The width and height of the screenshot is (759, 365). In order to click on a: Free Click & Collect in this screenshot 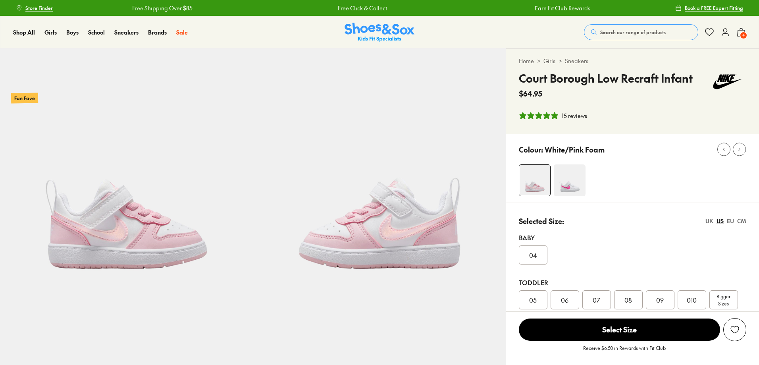, I will do `click(360, 8)`.